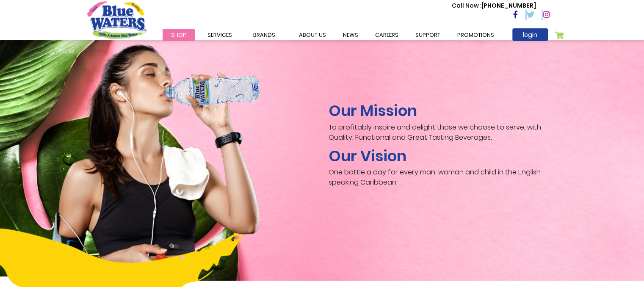  What do you see at coordinates (443, 177) in the screenshot?
I see `p: One bottle a day for every man, woman and child in the English speaking Caribbean.` at bounding box center [443, 177].